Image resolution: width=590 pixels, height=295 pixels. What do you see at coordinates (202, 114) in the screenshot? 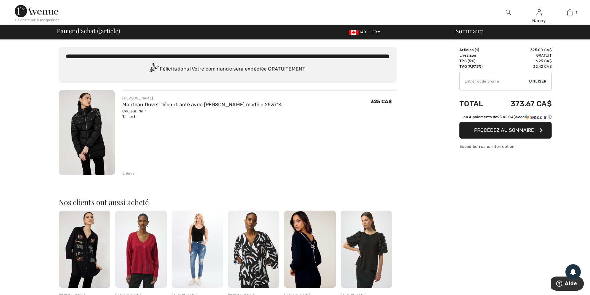
I see `div: Couleur: Noir Taille: L` at bounding box center [202, 114].